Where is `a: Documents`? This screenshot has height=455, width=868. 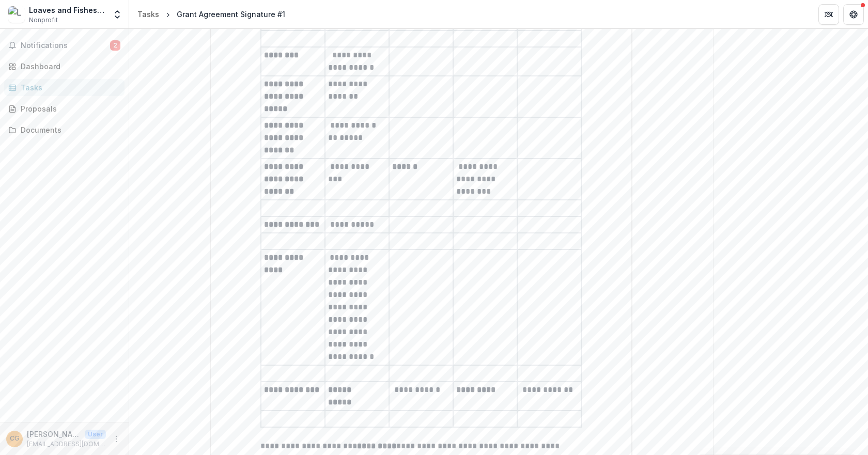 a: Documents is located at coordinates (64, 129).